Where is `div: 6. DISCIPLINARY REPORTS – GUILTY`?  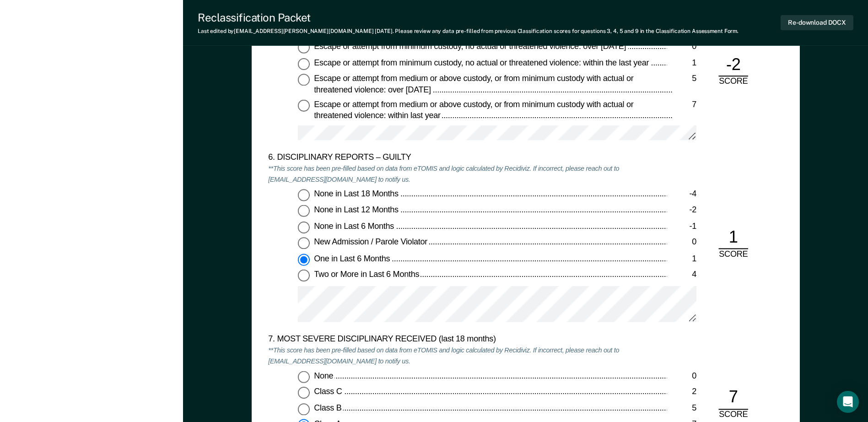 div: 6. DISCIPLINARY REPORTS – GUILTY is located at coordinates (467, 159).